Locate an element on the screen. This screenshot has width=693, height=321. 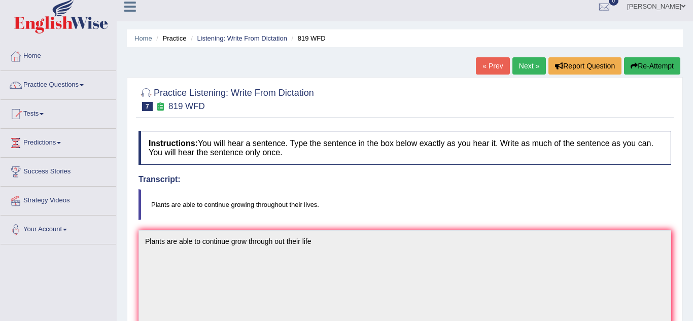
small: Exam occurring question is located at coordinates (160, 107).